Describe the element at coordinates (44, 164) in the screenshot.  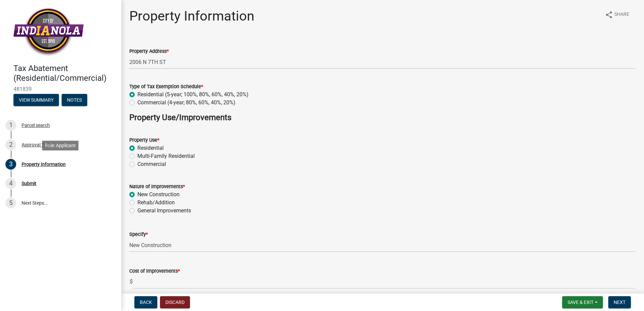
I see `div: Property Information` at that location.